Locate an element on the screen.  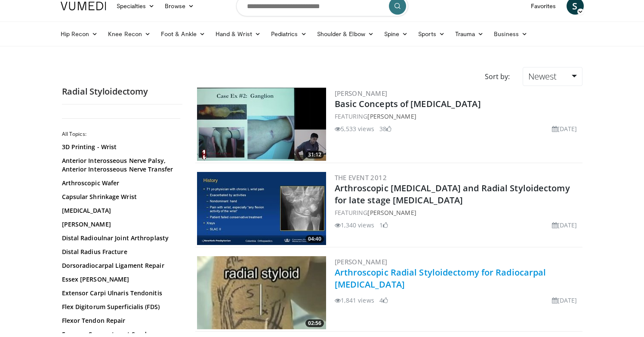
li: 38 is located at coordinates (385, 129).